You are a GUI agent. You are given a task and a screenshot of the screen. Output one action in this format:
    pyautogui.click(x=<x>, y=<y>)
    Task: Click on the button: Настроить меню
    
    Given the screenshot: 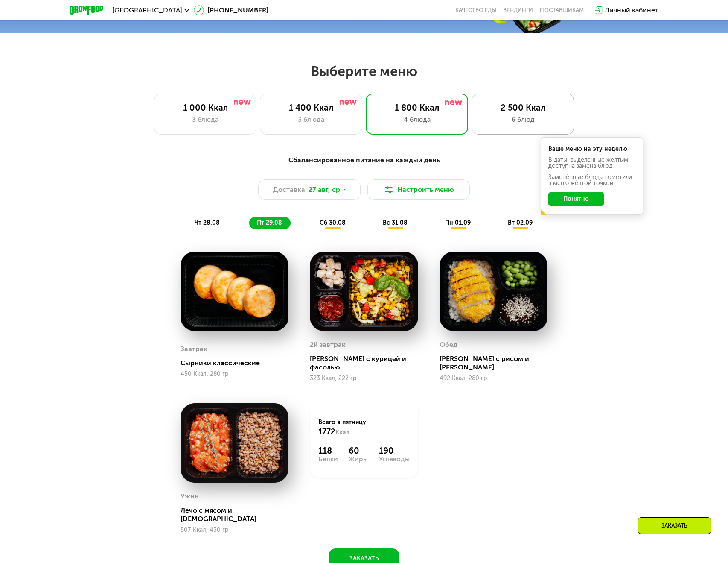 What is the action you would take?
    pyautogui.click(x=419, y=190)
    